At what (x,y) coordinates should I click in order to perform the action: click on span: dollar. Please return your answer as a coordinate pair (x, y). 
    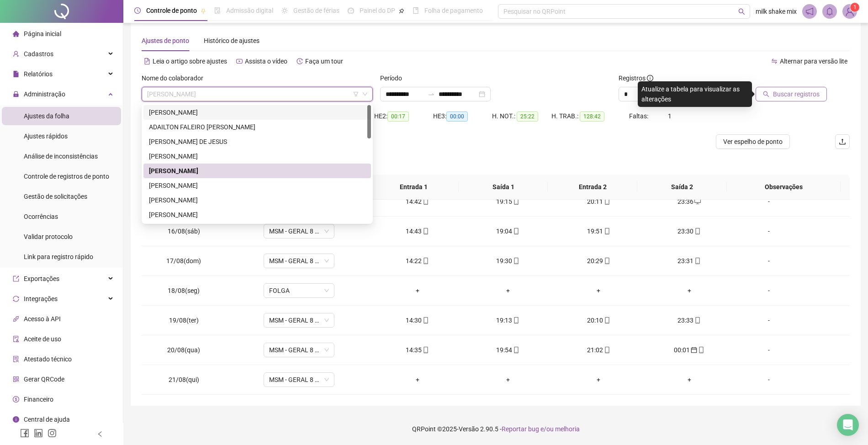
    Looking at the image, I should click on (16, 399).